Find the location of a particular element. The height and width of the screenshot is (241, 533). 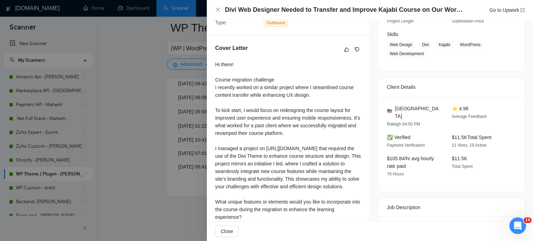

span: Close is located at coordinates (227, 231).